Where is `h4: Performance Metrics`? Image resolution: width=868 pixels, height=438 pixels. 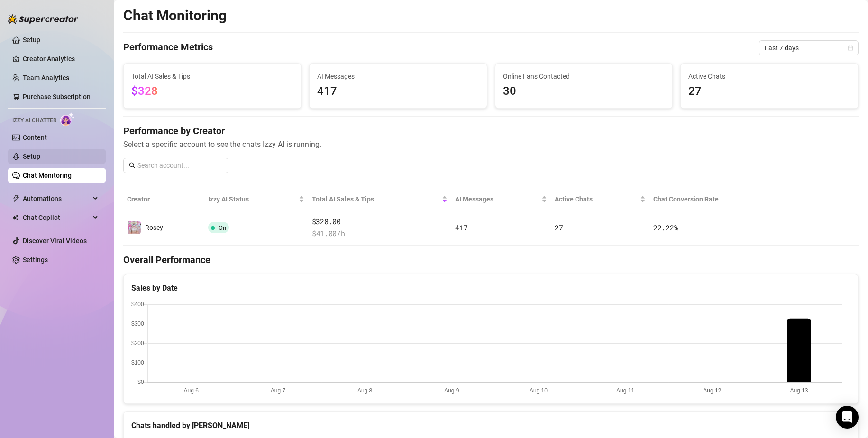
h4: Performance Metrics is located at coordinates (168, 48).